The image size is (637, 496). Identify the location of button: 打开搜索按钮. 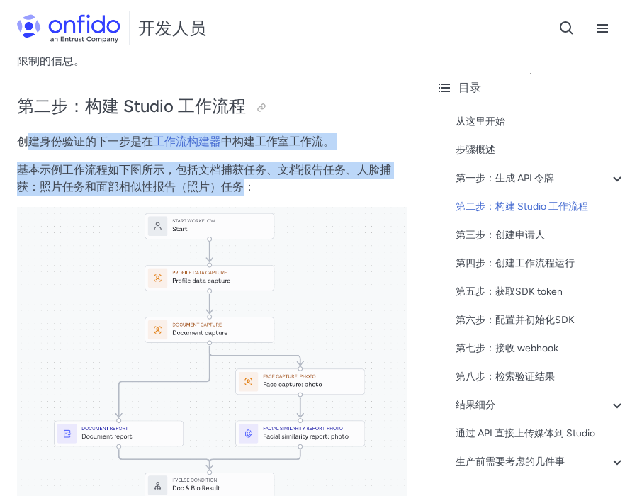
(567, 28).